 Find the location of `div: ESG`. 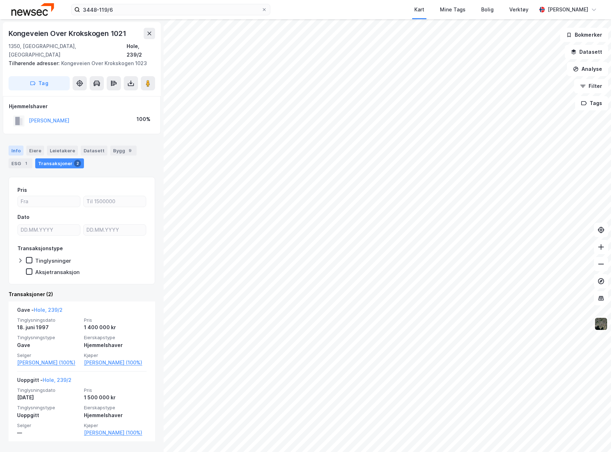

div: ESG is located at coordinates (20, 163).